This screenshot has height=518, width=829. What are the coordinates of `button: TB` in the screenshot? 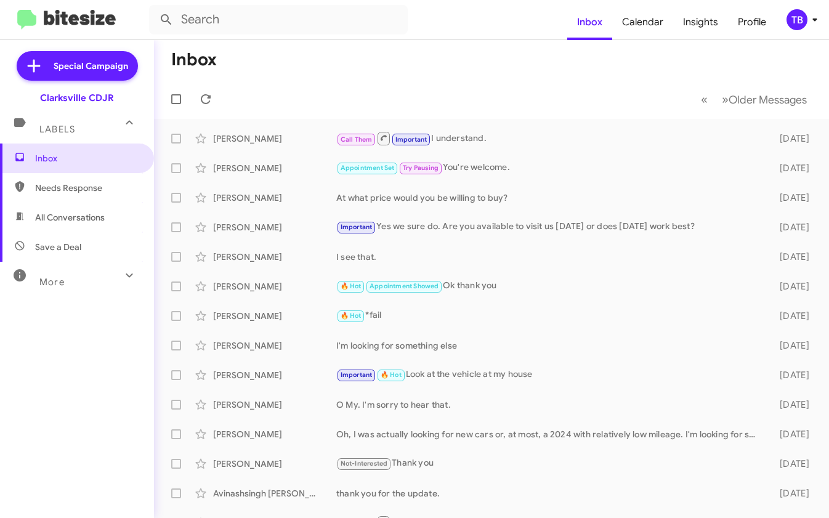 It's located at (796, 20).